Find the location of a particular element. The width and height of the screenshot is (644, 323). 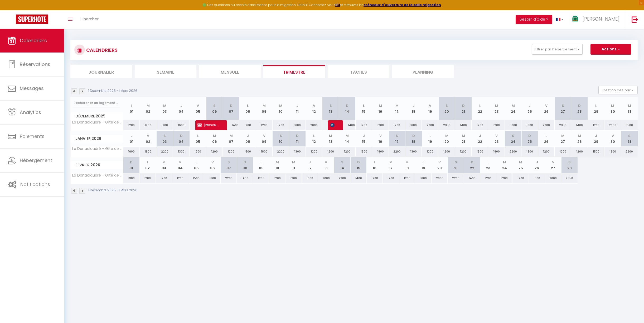

button: Besoin d'aide ? is located at coordinates (534, 20).